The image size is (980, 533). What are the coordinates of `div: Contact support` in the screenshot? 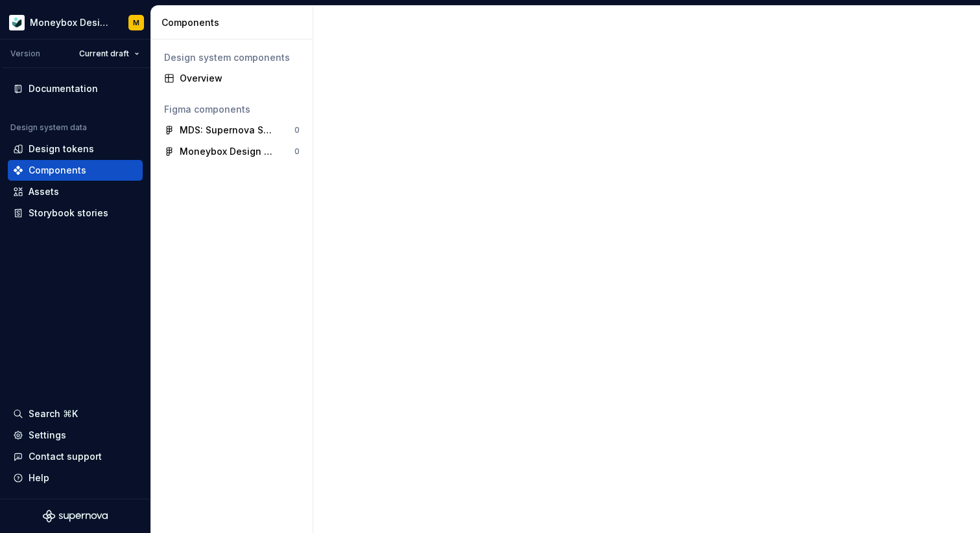 It's located at (65, 457).